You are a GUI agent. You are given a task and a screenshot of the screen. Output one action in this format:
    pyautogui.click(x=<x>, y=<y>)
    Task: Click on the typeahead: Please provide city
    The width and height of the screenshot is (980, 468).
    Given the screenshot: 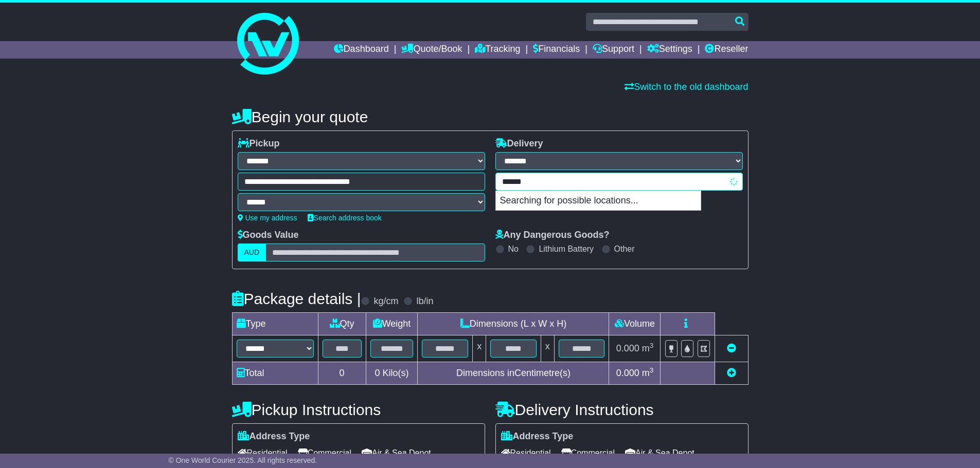 What is the action you would take?
    pyautogui.click(x=619, y=182)
    